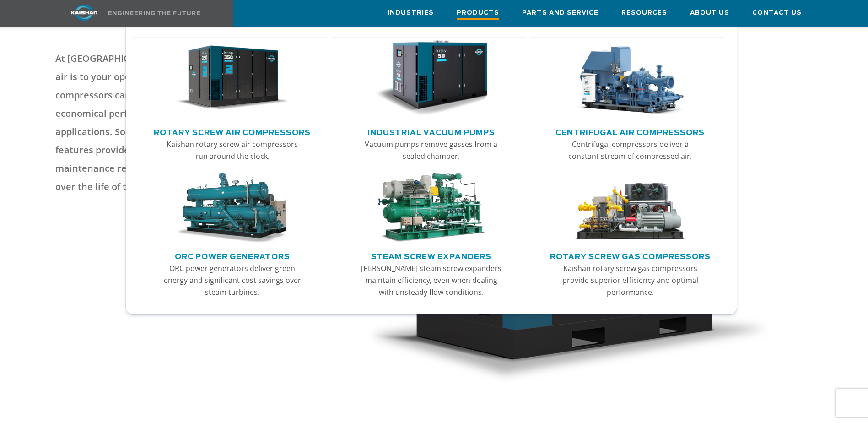 This screenshot has width=868, height=423. What do you see at coordinates (630, 78) in the screenshot?
I see `img: thumb-Centrifugal-Air-Compressors` at bounding box center [630, 78].